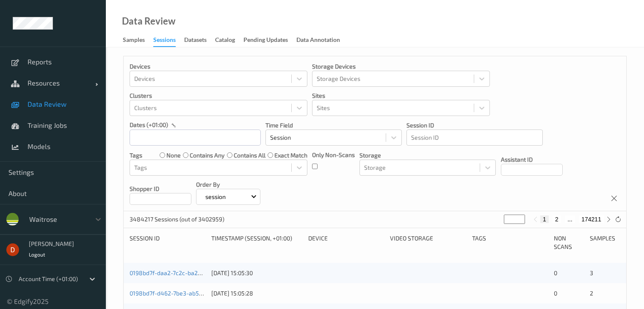 This screenshot has width=644, height=309. What do you see at coordinates (177, 219) in the screenshot?
I see `p: 3484217 Sessions (out of 3402959)` at bounding box center [177, 219].